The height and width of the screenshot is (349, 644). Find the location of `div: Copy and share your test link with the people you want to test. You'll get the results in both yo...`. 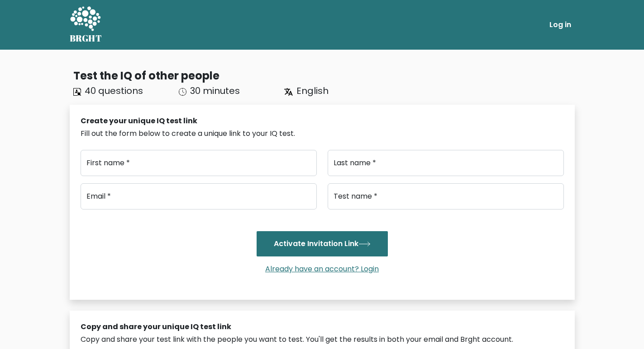

div: Copy and share your test link with the people you want to test. You'll get the results in both yo... is located at coordinates (322, 340).